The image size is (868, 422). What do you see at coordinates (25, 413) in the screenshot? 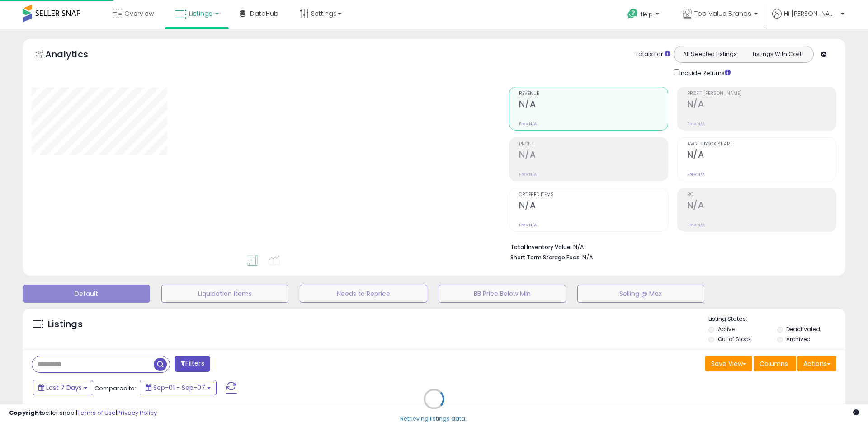
I see `strong: Copyright` at bounding box center [25, 413].